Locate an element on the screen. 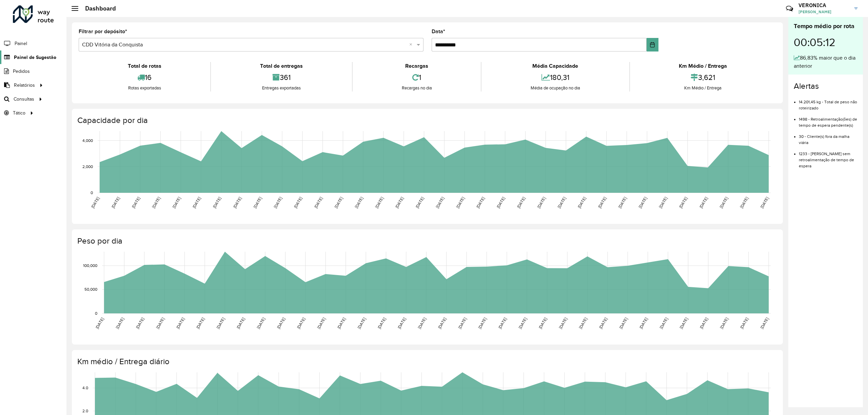 The image size is (868, 415). text: 50,000 is located at coordinates (91, 289).